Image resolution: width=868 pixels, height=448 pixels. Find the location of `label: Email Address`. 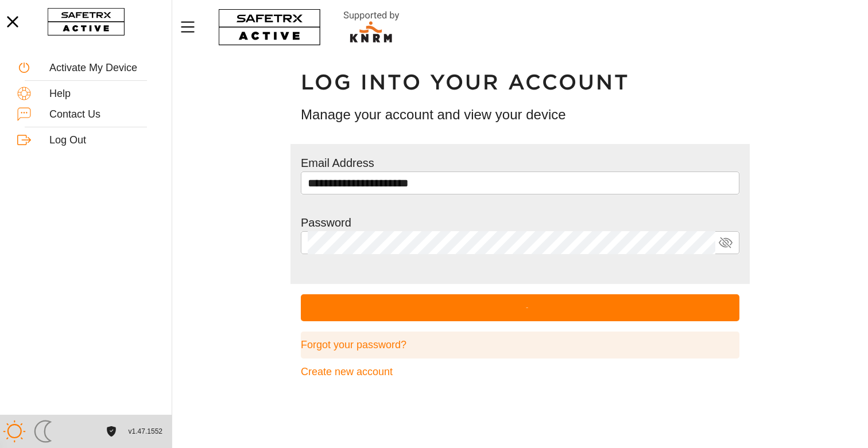

label: Email Address is located at coordinates (338, 163).